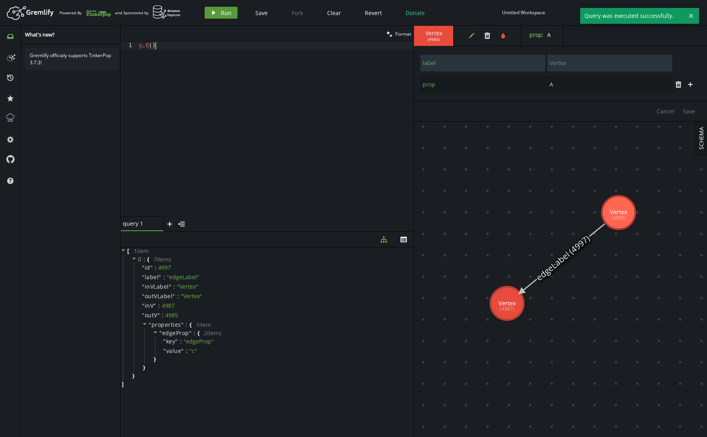 Image resolution: width=707 pixels, height=437 pixels. What do you see at coordinates (167, 12) in the screenshot?
I see `img: AWS Neptune` at bounding box center [167, 12].